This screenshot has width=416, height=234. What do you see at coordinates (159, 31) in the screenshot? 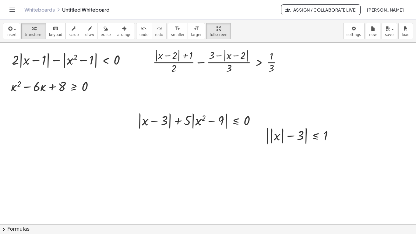
I see `button: redoredo` at bounding box center [159, 31].